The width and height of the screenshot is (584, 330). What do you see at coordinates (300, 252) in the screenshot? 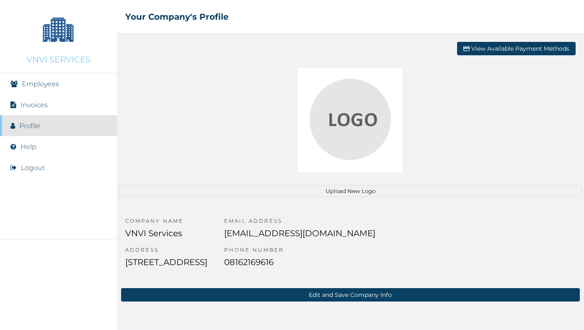
I see `p: PHONE NUMBER` at bounding box center [300, 252].